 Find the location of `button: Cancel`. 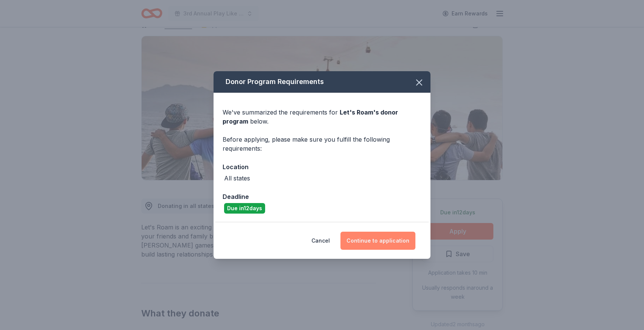

button: Cancel is located at coordinates (320, 241).